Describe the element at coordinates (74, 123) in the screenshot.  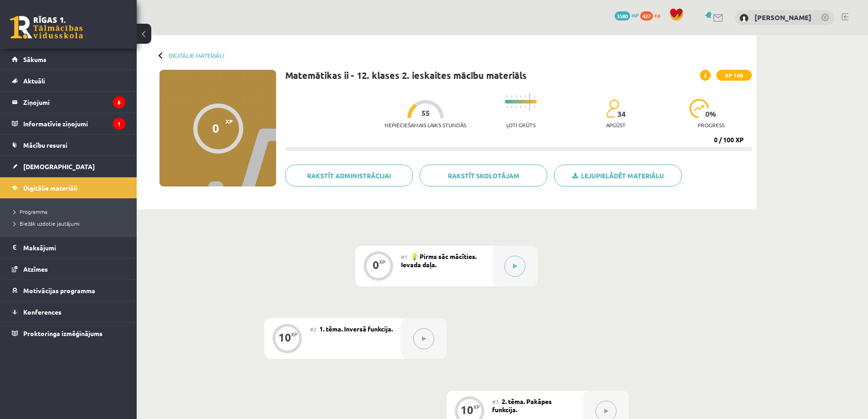
I see `legend: Informatīvie ziņojumi` at that location.